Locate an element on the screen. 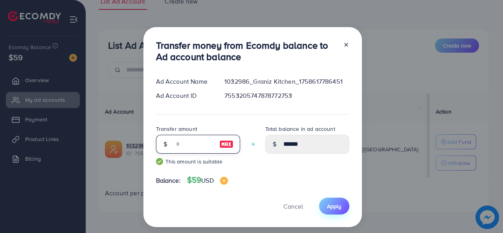 This screenshot has width=503, height=233. span: USD is located at coordinates (207, 180).